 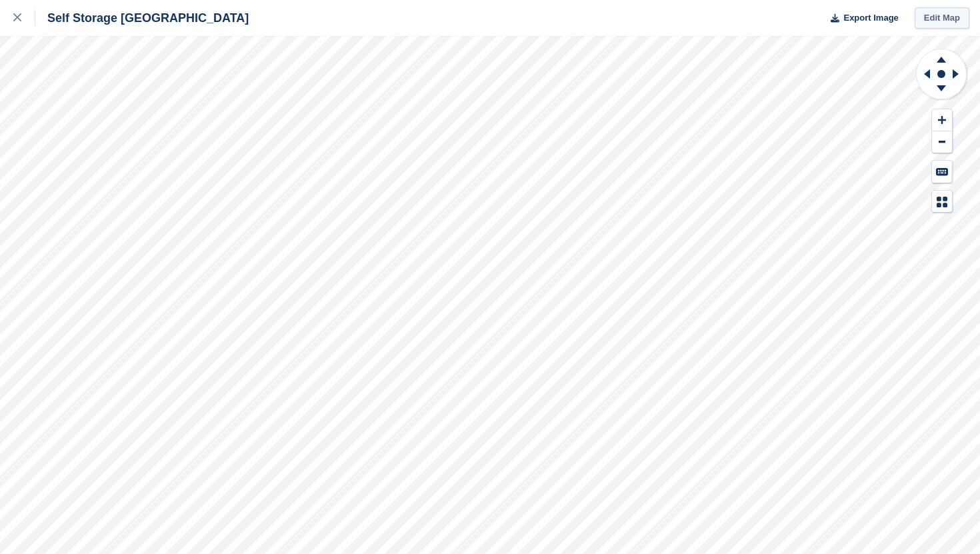 What do you see at coordinates (861, 18) in the screenshot?
I see `button: Export Image` at bounding box center [861, 18].